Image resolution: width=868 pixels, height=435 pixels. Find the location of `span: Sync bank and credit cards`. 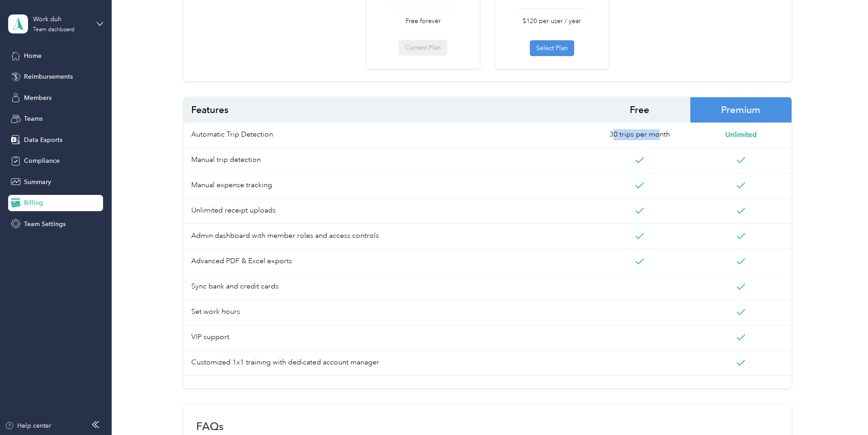

span: Sync bank and credit cards is located at coordinates (386, 287).